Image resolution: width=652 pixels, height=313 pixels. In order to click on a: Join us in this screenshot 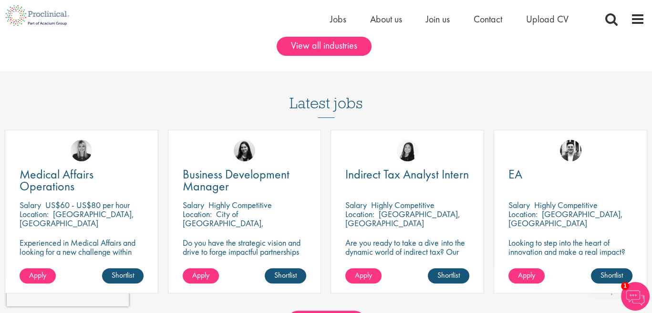, I will do `click(438, 19)`.